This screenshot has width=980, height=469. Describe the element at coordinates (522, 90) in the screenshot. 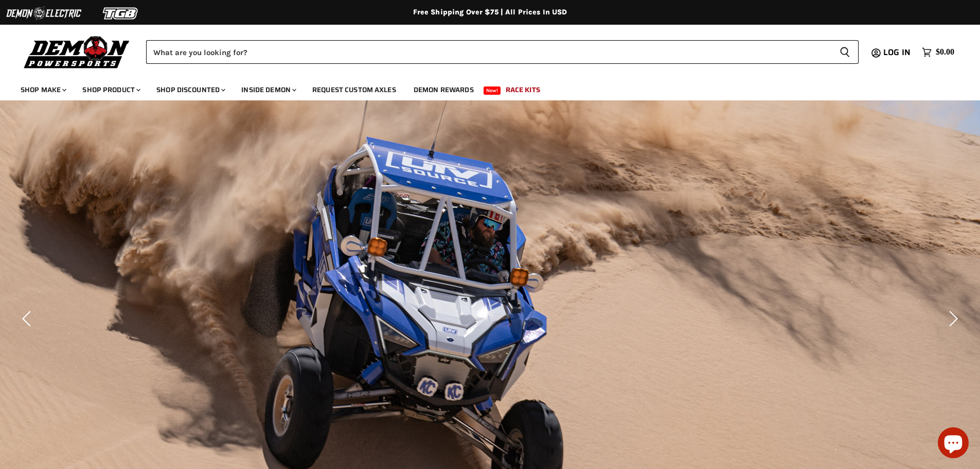

I see `a: Race Kits` at that location.